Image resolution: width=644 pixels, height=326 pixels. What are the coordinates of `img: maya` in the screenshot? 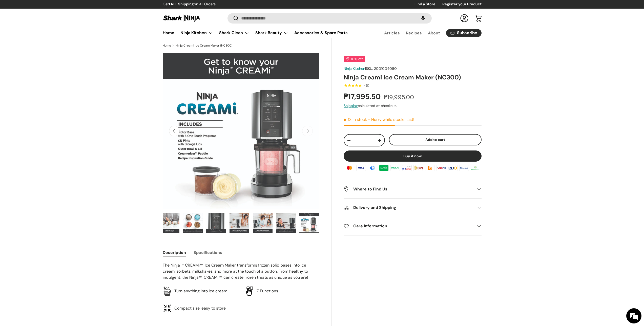 It's located at (395, 168).